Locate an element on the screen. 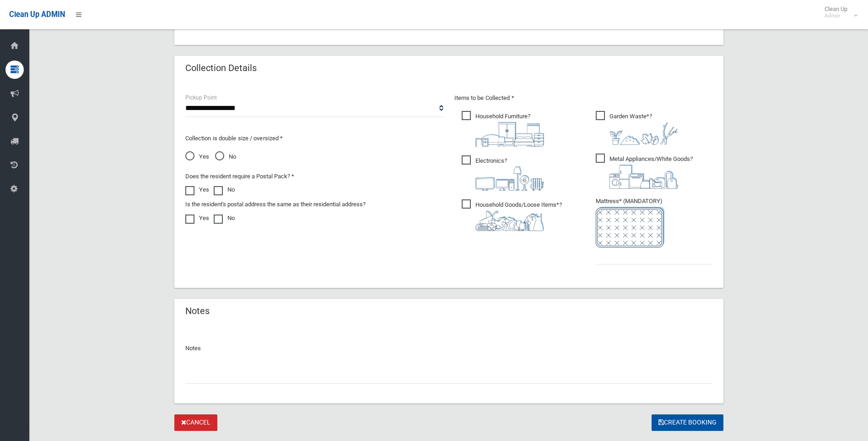  header: Notes is located at coordinates (197, 311).